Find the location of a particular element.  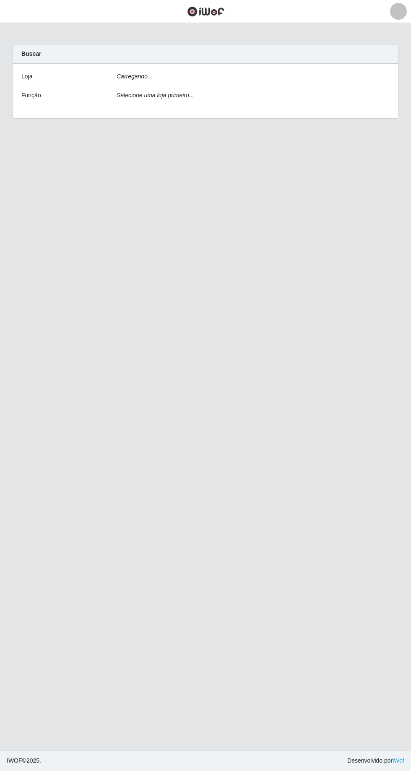

a: iWof is located at coordinates (398, 760).